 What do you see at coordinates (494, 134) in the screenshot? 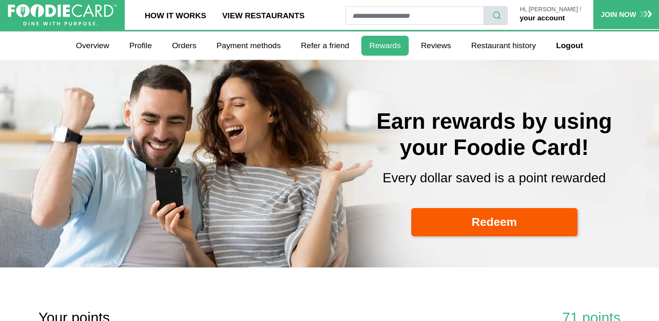
I see `h2: Earn rewards by using your Foodie Card!` at bounding box center [494, 134].